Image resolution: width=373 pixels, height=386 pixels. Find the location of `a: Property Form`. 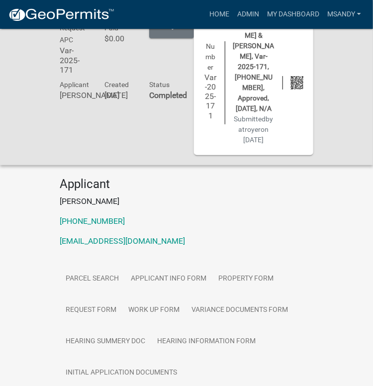

a: Property Form is located at coordinates (246, 279).